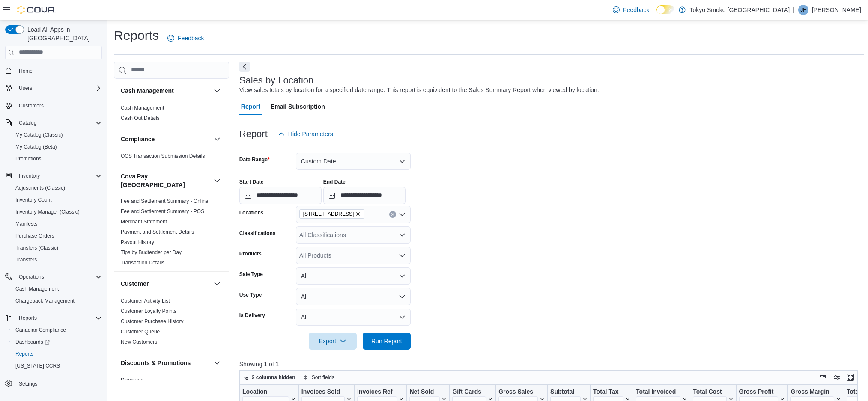 The image size is (868, 401). I want to click on div: Cash Management, so click(171, 114).